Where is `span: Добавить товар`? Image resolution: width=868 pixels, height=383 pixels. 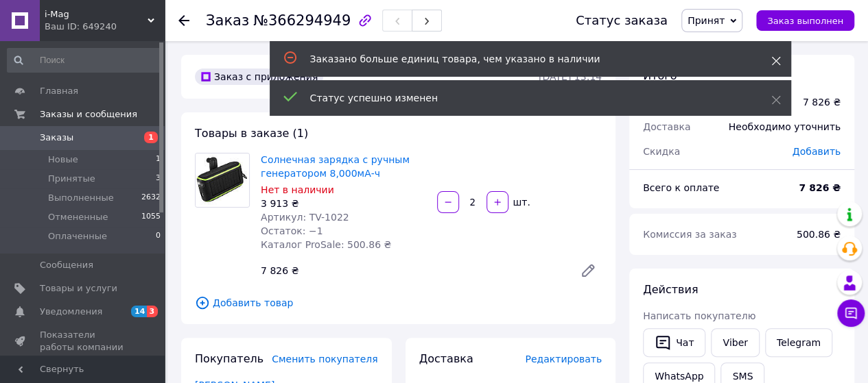 span: Добавить товар is located at coordinates (398, 303).